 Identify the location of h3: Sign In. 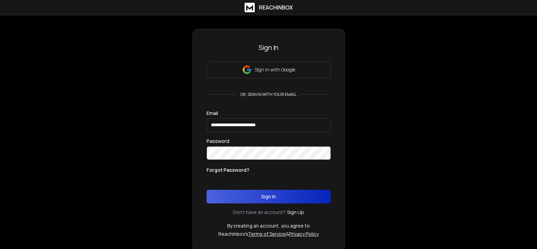
(269, 48).